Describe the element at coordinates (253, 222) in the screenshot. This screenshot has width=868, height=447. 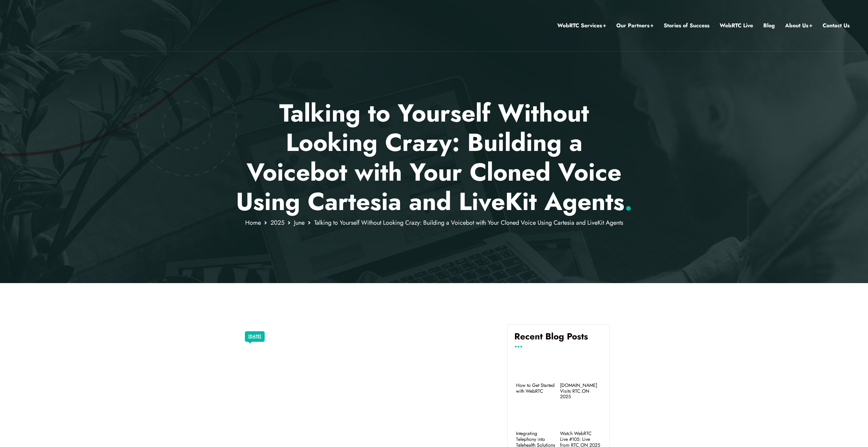
I see `a: Home` at that location.